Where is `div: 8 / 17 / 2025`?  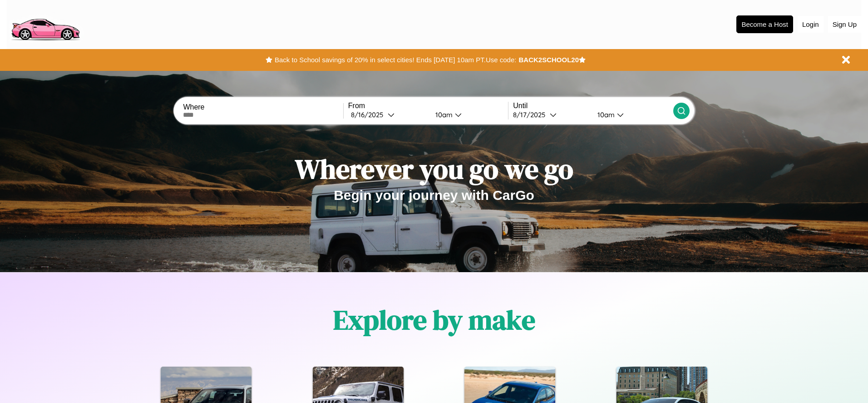
div: 8 / 17 / 2025 is located at coordinates (531, 115).